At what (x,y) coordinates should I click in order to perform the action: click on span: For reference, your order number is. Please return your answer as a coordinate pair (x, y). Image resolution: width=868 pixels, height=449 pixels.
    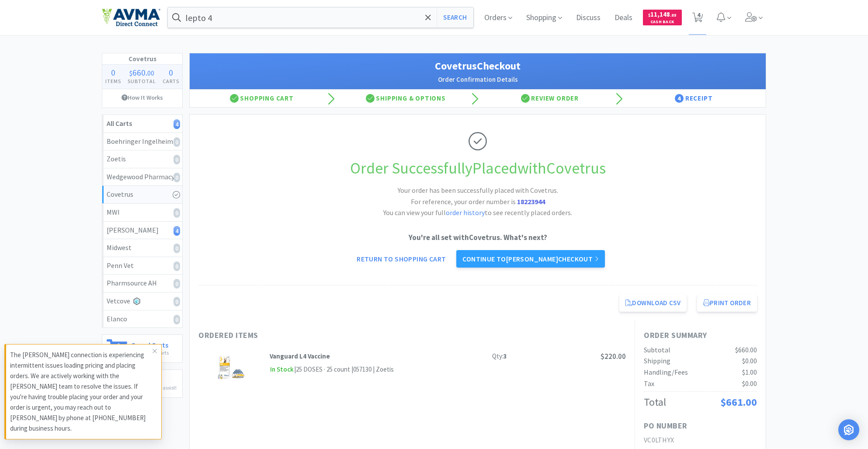
    Looking at the image, I should click on (478, 201).